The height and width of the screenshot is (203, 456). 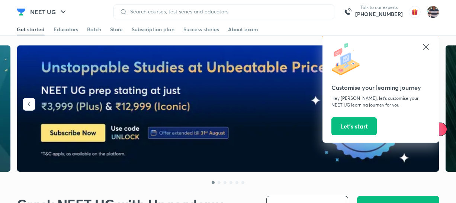 What do you see at coordinates (433, 12) in the screenshot?
I see `img: jugraj singh` at bounding box center [433, 12].